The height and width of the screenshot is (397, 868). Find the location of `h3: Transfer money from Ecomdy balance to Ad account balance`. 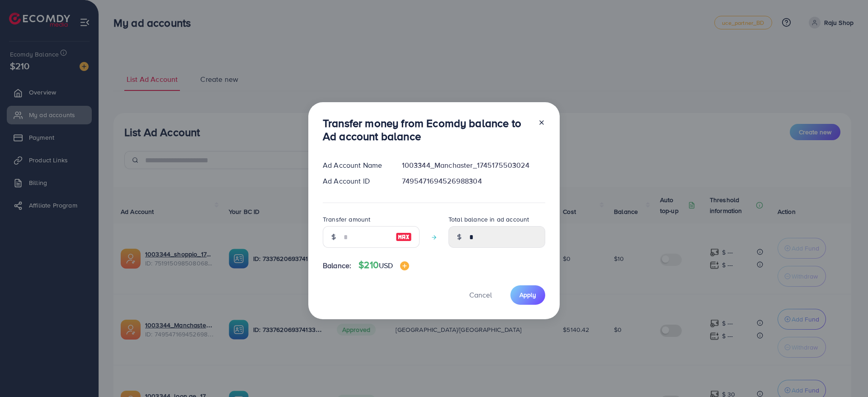

h3: Transfer money from Ecomdy balance to Ad account balance is located at coordinates (427, 130).